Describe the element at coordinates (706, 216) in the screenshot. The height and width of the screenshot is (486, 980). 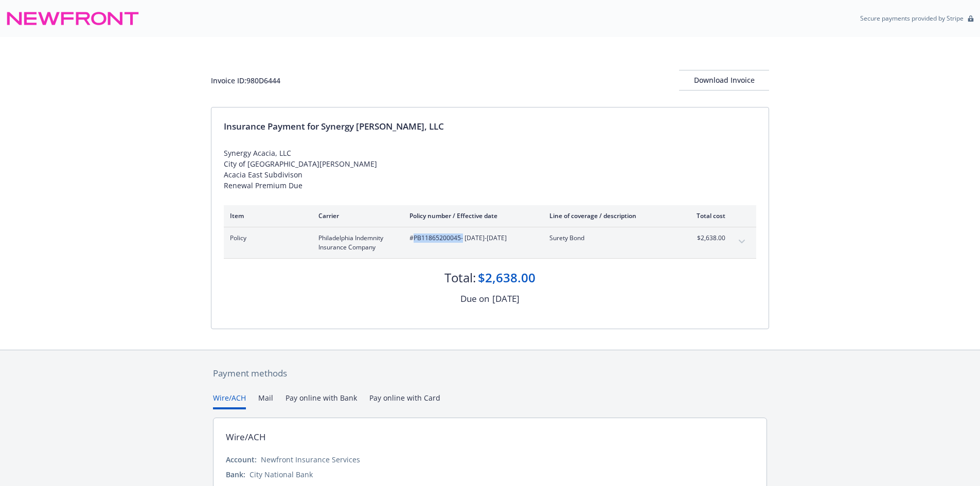
I see `div: Total cost` at that location.